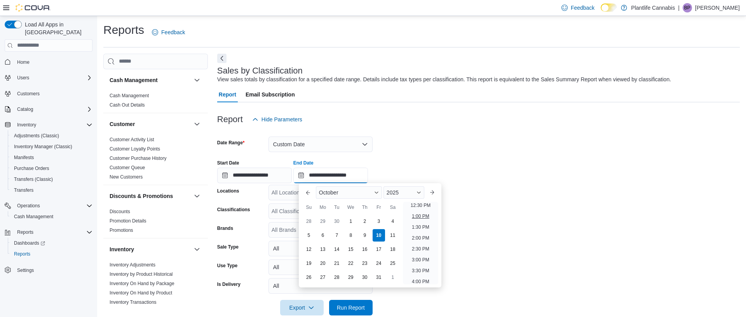  Describe the element at coordinates (28, 94) in the screenshot. I see `a: Customers` at that location.